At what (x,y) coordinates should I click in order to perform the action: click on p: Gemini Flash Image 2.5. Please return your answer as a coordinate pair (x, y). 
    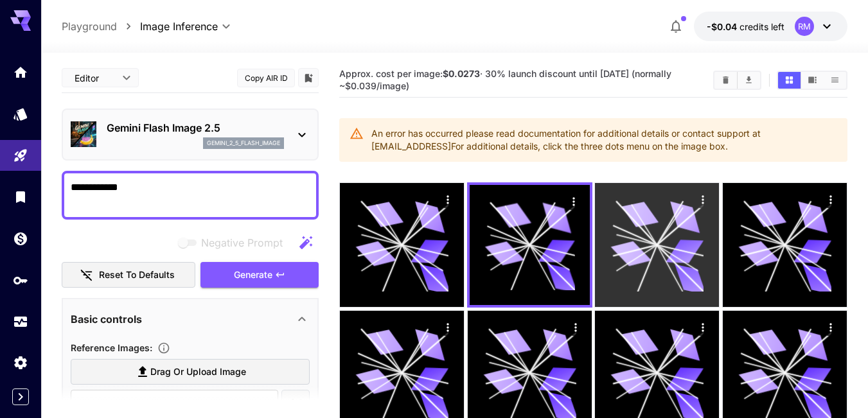
    Looking at the image, I should click on (196, 128).